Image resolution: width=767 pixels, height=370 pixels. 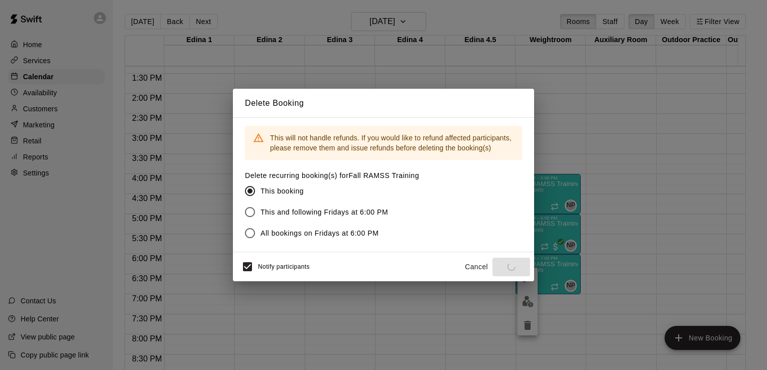 I want to click on div: This will not handle refunds. If you would like to refund affected participants, please remove th..., so click(x=392, y=143).